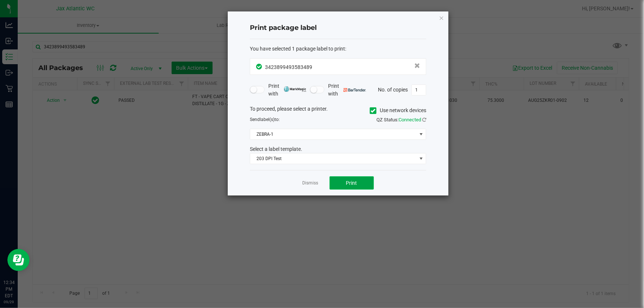 This screenshot has height=308, width=644. What do you see at coordinates (259, 66) in the screenshot?
I see `span: In Sync` at bounding box center [259, 66].